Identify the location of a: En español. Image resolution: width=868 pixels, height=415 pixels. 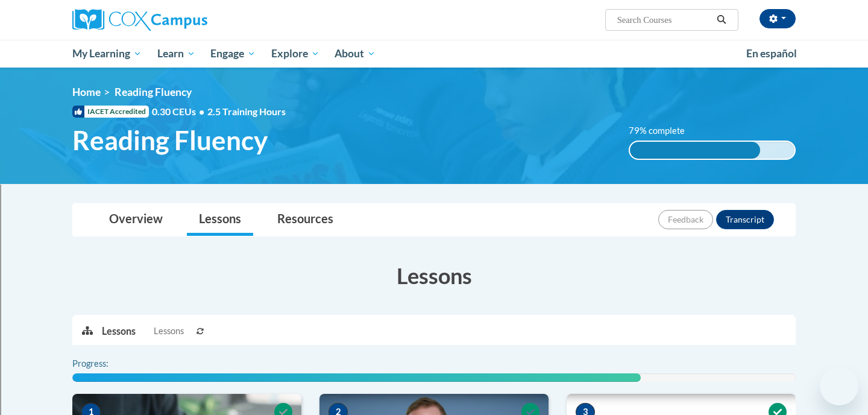
(771, 53).